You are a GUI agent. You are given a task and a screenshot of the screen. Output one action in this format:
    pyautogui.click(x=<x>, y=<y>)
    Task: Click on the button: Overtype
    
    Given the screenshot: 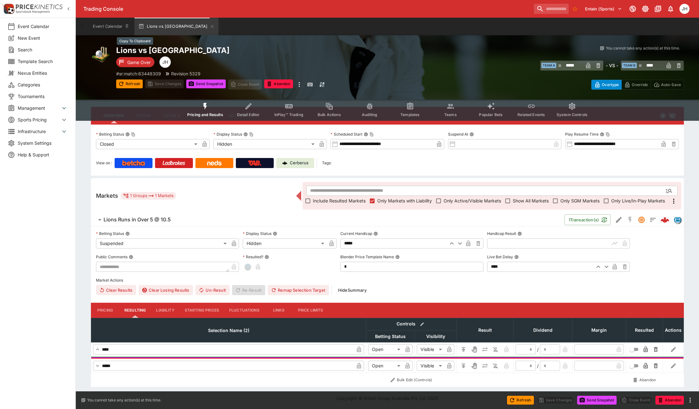 What is the action you would take?
    pyautogui.click(x=606, y=85)
    